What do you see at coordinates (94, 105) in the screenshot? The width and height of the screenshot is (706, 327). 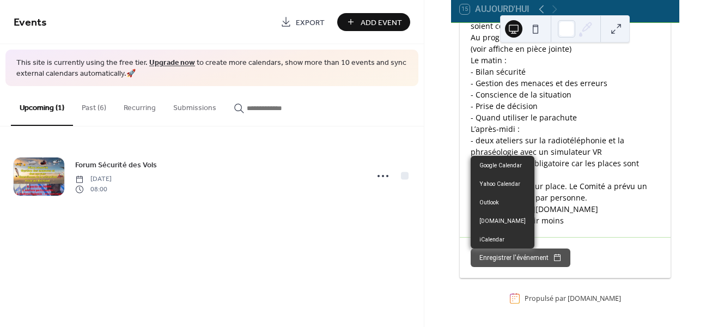 I see `button: Past (6)` at bounding box center [94, 105].